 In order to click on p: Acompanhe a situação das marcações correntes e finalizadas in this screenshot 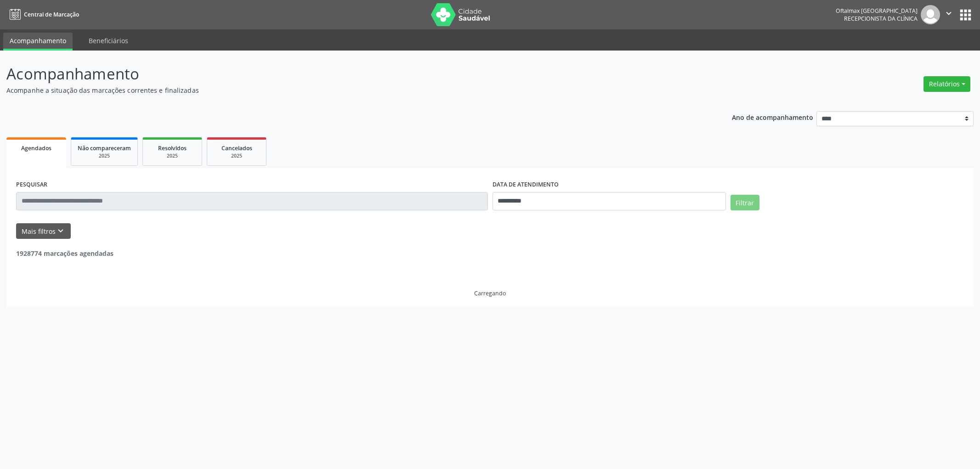, I will do `click(345, 90)`.